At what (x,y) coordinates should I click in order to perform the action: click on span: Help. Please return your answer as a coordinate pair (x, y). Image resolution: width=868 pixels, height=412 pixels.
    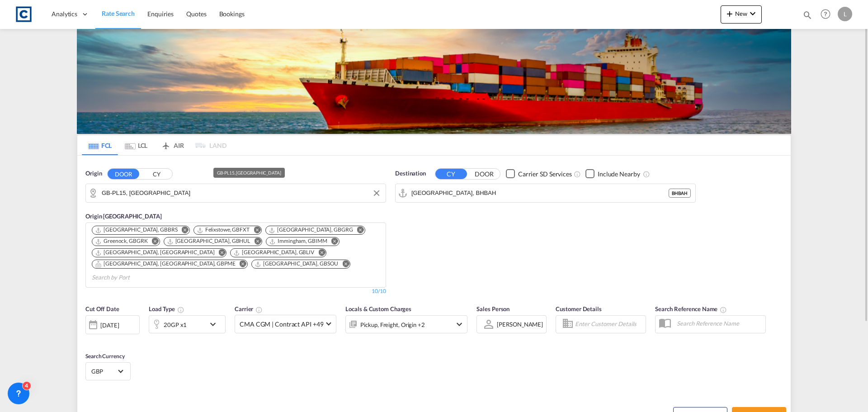
    Looking at the image, I should click on (825, 14).